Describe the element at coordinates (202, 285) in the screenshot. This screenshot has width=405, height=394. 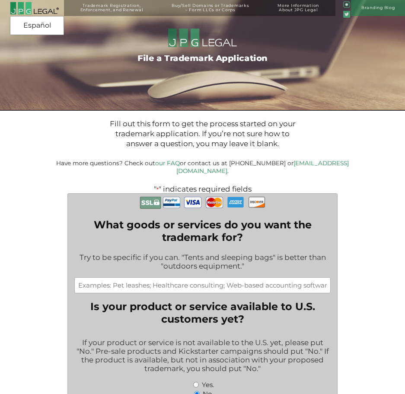
I see `input: Examples: Pet leashes; Healthcare consulting; Web-based accounting software` at that location.